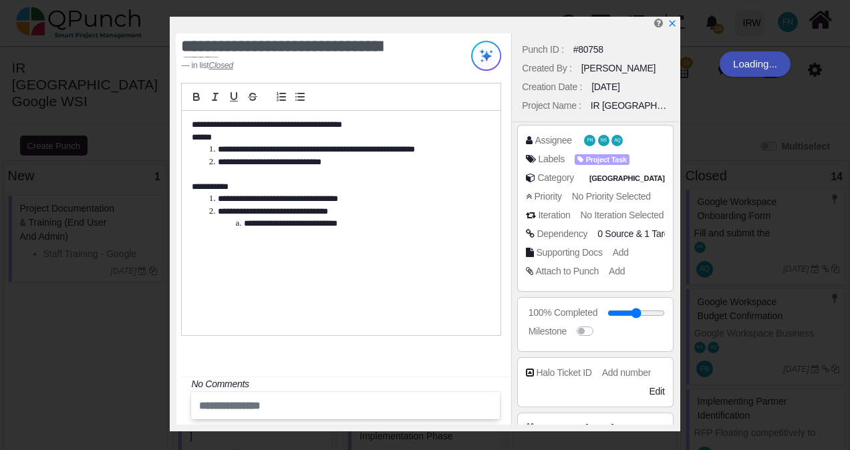 This screenshot has width=850, height=450. I want to click on span: <div><span class="badge badge-secondary" style="background-color: #AEA1FF"> <i class="fa fa-tag p..., so click(602, 159).